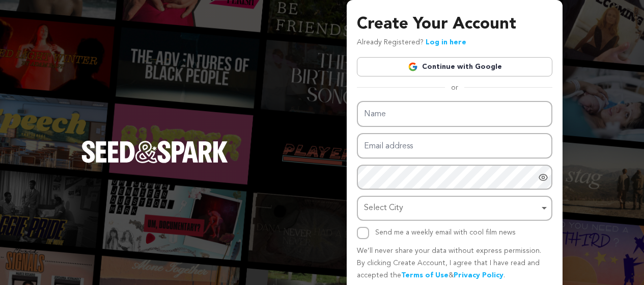 The height and width of the screenshot is (285, 644). What do you see at coordinates (411, 43) in the screenshot?
I see `p: Already Registered?` at bounding box center [411, 43].